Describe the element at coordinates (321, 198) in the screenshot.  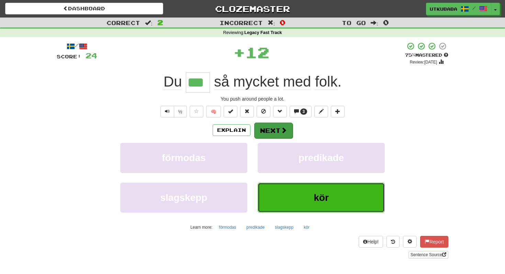
I see `span: kör` at that location.